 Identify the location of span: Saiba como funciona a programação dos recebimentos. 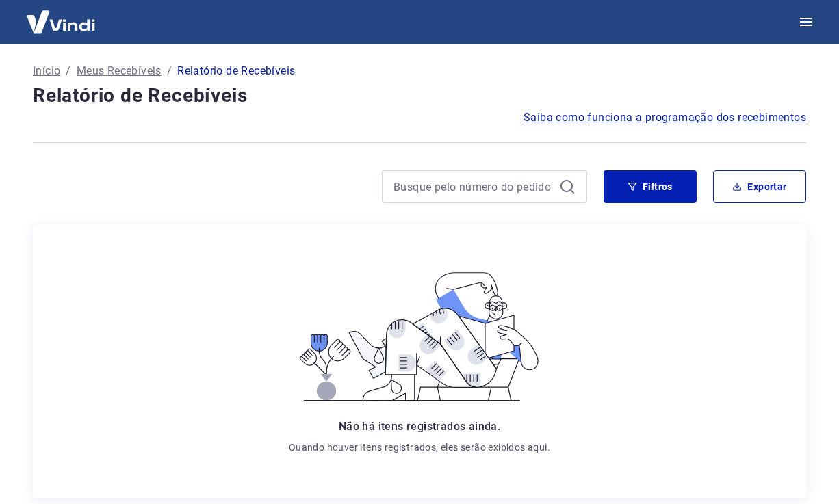
(665, 117).